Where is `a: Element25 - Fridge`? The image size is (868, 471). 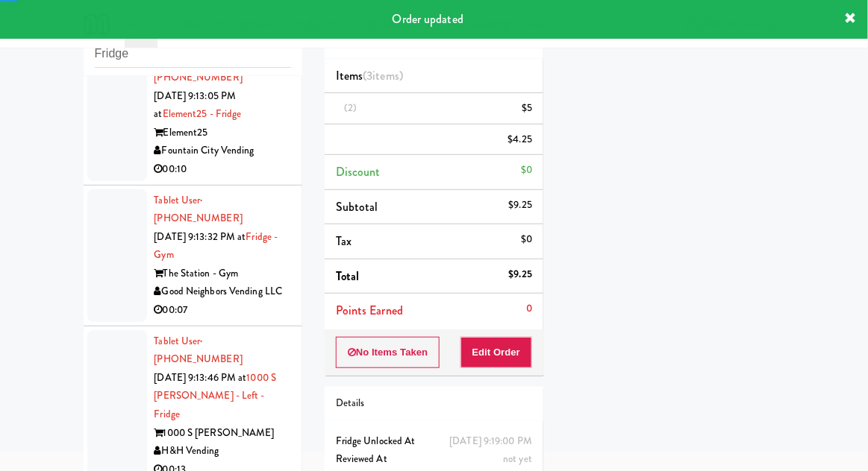
a: Element25 - Fridge is located at coordinates (202, 114).